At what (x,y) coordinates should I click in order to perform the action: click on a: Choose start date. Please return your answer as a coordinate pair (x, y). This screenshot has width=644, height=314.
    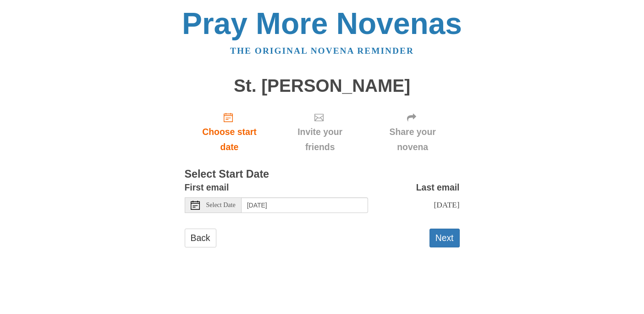
    Looking at the image, I should click on (230, 132).